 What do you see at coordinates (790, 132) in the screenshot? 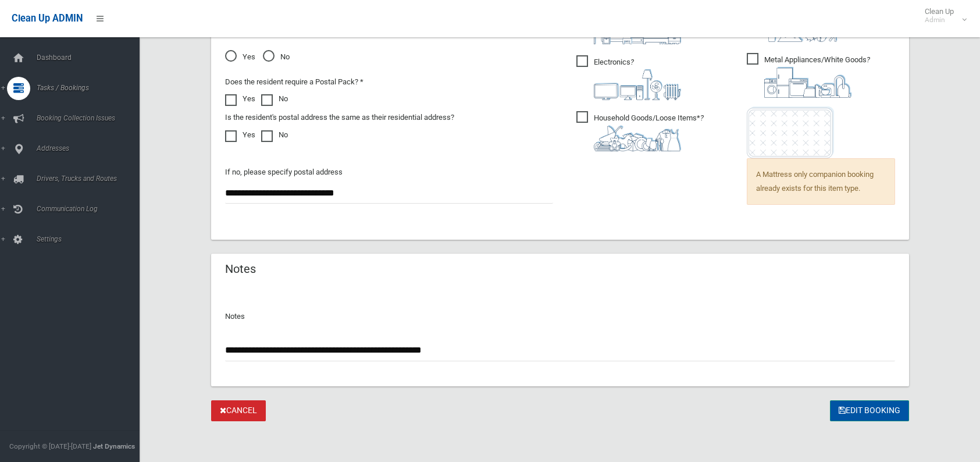
I see `img: e7408bece873d2c1783593a074e5cb2f.png` at bounding box center [790, 132].